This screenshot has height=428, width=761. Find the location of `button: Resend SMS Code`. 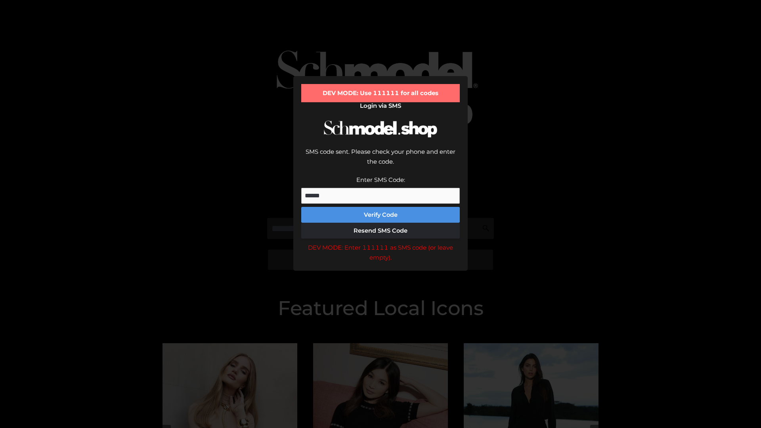

button: Resend SMS Code is located at coordinates (380, 231).